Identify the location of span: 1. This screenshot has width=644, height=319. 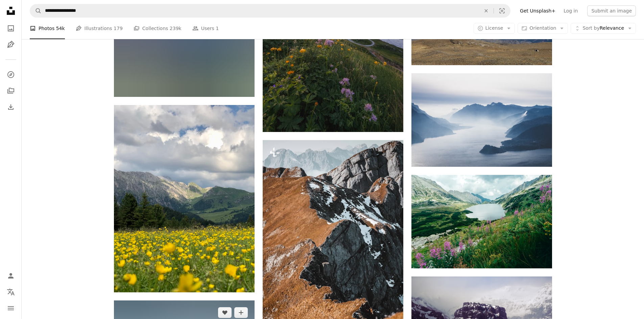
(217, 28).